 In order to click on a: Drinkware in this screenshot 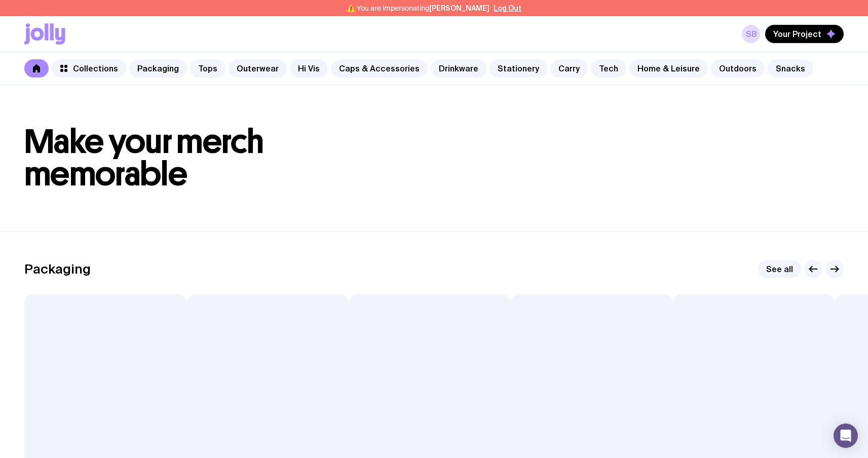, I will do `click(459, 68)`.